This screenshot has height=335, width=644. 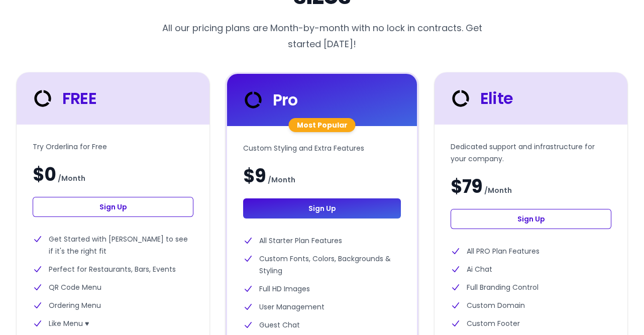 What do you see at coordinates (531, 251) in the screenshot?
I see `li: All PRO Plan Features` at bounding box center [531, 251].